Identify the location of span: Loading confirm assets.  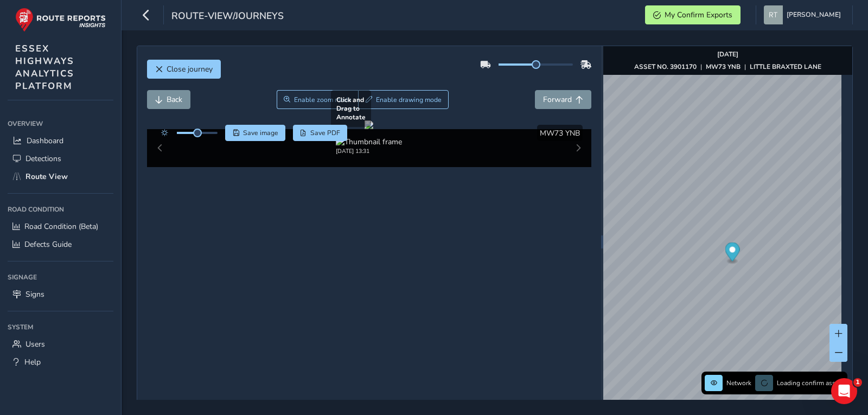
(811, 383).